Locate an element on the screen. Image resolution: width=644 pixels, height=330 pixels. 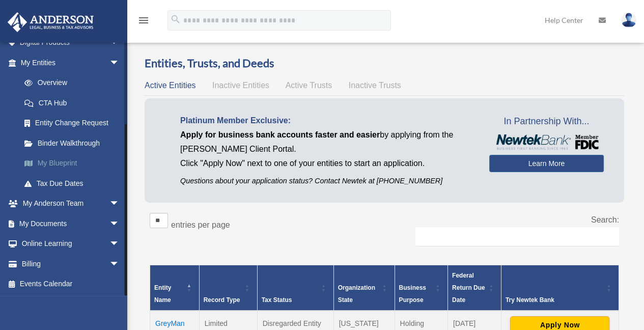
a: My Documentsarrow_drop_down is located at coordinates (71, 224).